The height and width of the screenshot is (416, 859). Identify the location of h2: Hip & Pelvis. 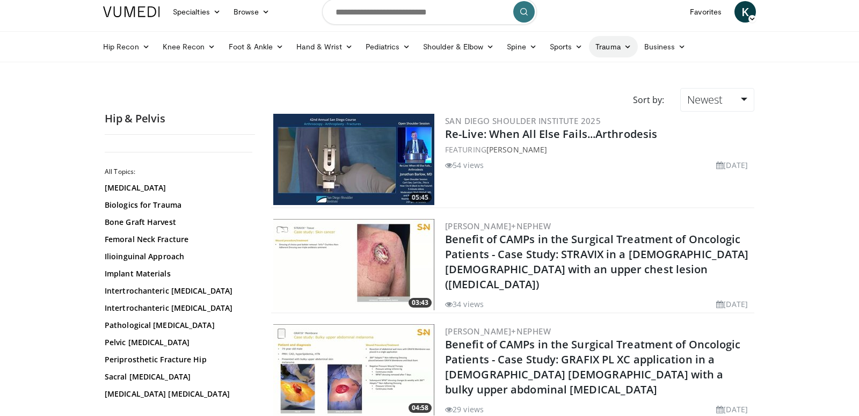
(180, 119).